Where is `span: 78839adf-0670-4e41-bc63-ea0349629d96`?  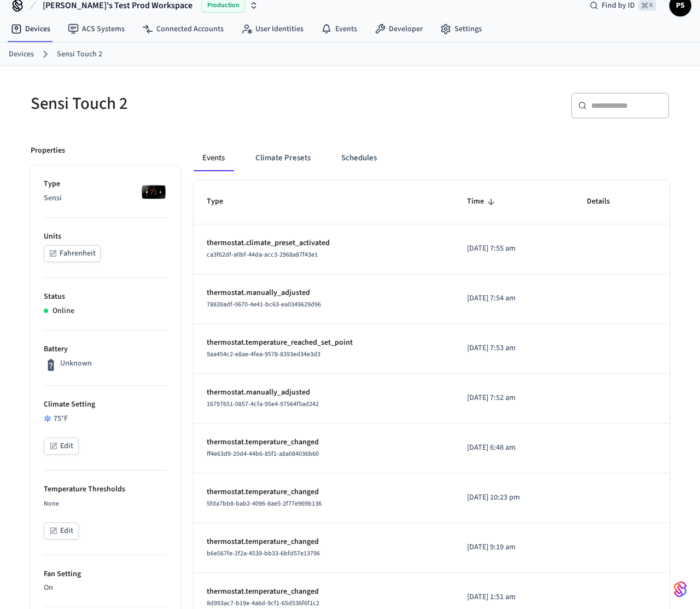
span: 78839adf-0670-4e41-bc63-ea0349629d96 is located at coordinates (264, 304).